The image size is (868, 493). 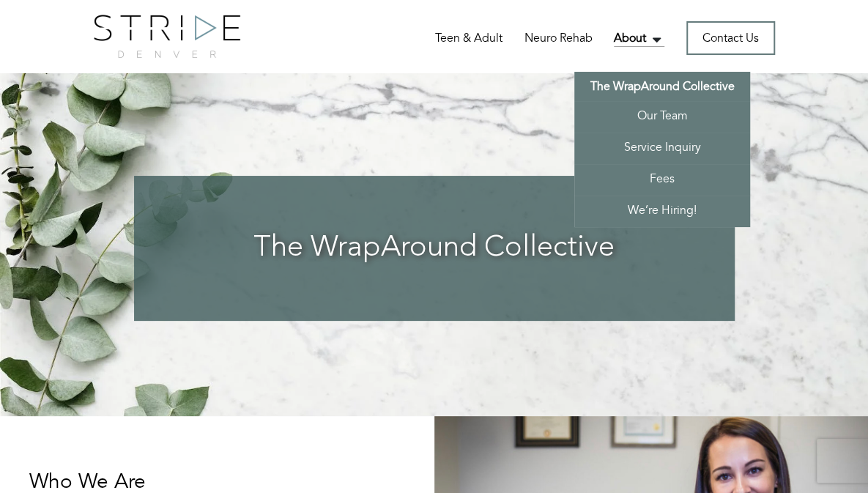 I want to click on a: Contact Us, so click(x=730, y=38).